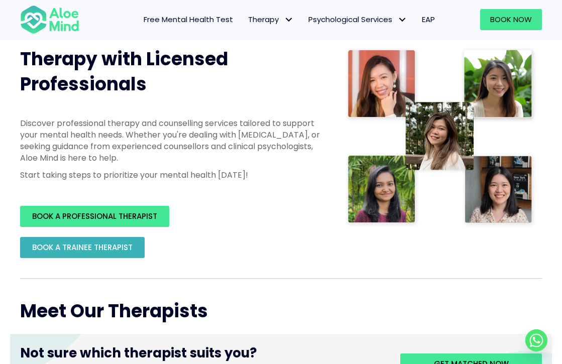  I want to click on nav: Menu, so click(266, 20).